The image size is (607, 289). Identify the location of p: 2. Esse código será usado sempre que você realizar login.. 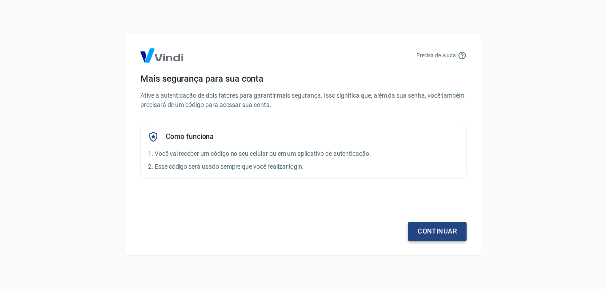
(304, 167).